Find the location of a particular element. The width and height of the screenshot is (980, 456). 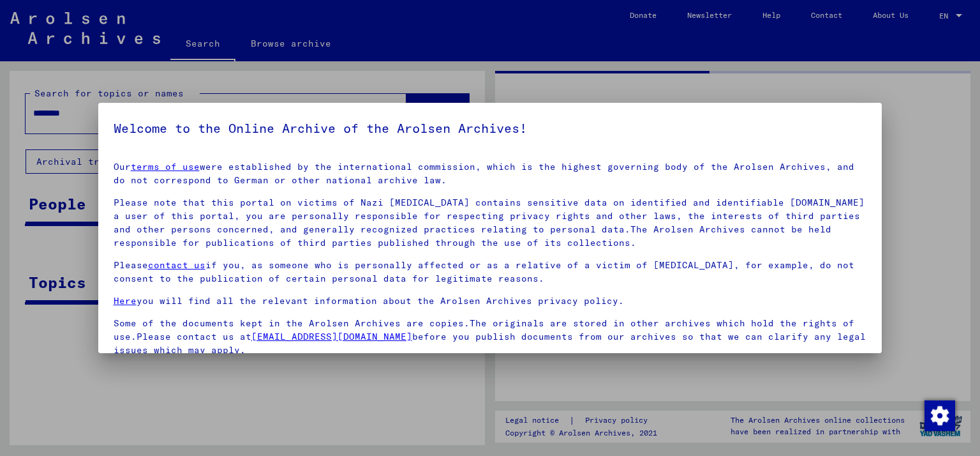

p: Our were established by the international commission, which is the highest governing body of the ... is located at coordinates (490, 174).